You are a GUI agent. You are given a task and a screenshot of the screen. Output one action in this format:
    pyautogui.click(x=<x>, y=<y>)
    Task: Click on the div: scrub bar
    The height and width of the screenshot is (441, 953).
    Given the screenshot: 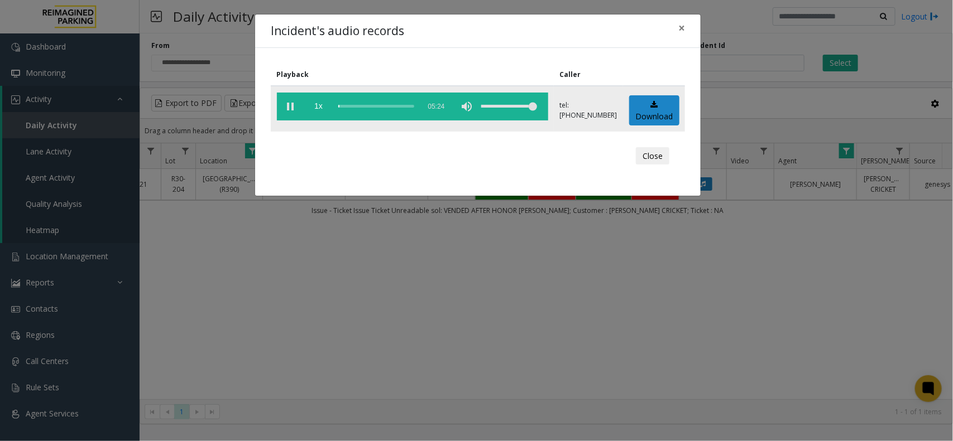 What is the action you would take?
    pyautogui.click(x=376, y=107)
    